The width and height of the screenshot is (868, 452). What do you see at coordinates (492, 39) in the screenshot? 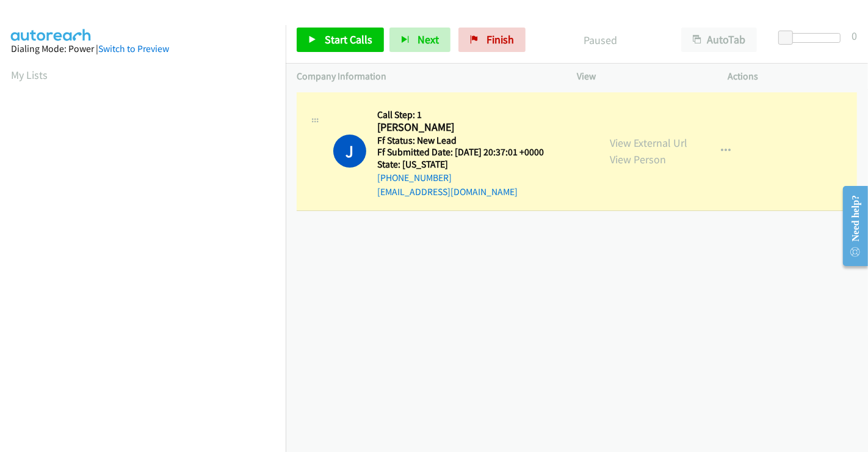
I see `a: Finish` at bounding box center [492, 39].